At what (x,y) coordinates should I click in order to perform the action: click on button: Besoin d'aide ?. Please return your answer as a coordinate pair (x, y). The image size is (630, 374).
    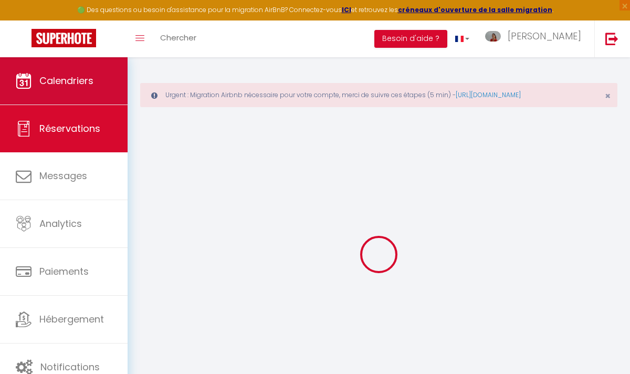
    Looking at the image, I should click on (411, 39).